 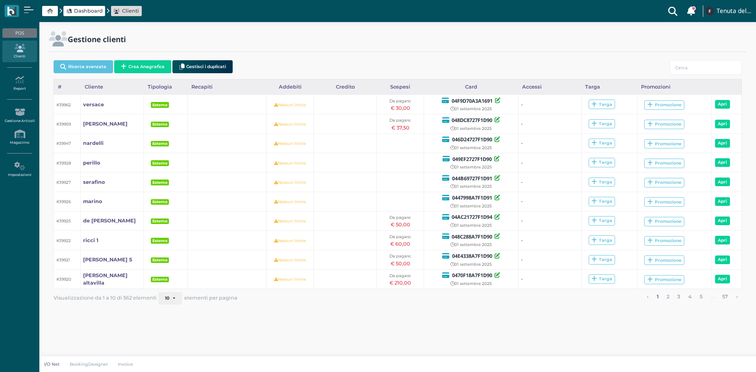 What do you see at coordinates (130, 11) in the screenshot?
I see `span: Clienti` at bounding box center [130, 11].